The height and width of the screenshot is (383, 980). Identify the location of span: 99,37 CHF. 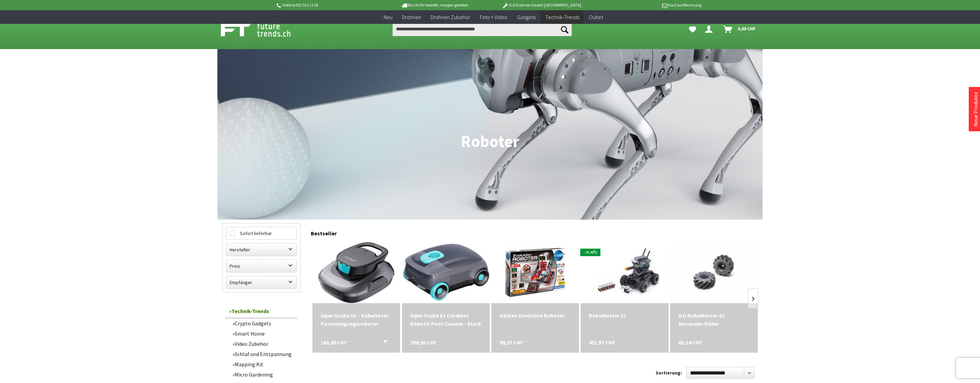
(511, 342).